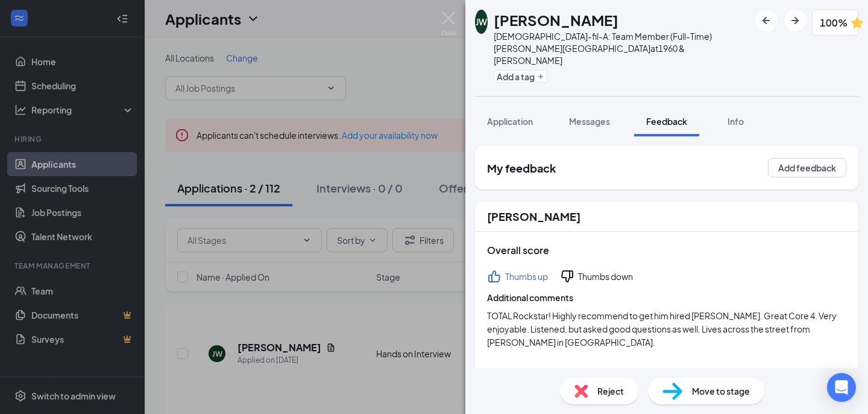 The width and height of the screenshot is (868, 414). I want to click on button: Add feedback, so click(807, 168).